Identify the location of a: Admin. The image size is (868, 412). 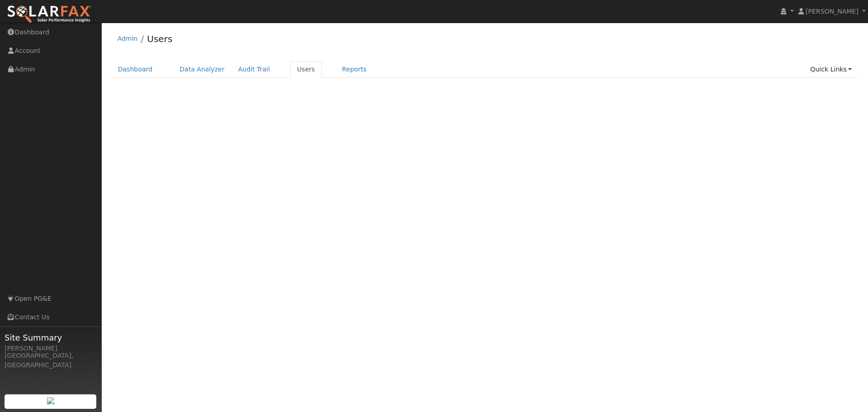
(127, 38).